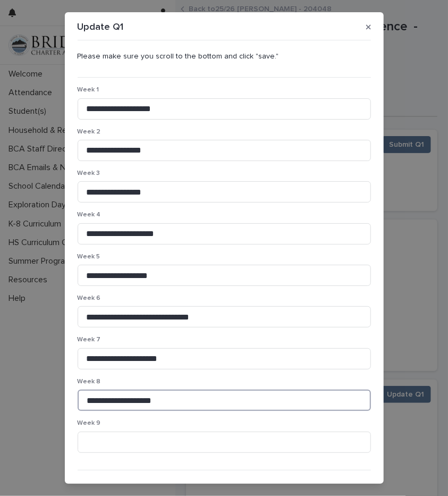 This screenshot has height=496, width=448. Describe the element at coordinates (88, 90) in the screenshot. I see `span: Week 1` at that location.